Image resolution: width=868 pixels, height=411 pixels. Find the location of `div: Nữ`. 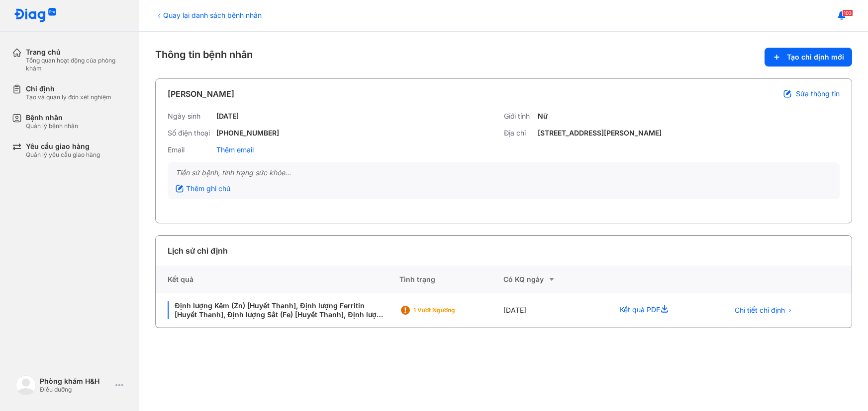

div: Nữ is located at coordinates (542, 116).